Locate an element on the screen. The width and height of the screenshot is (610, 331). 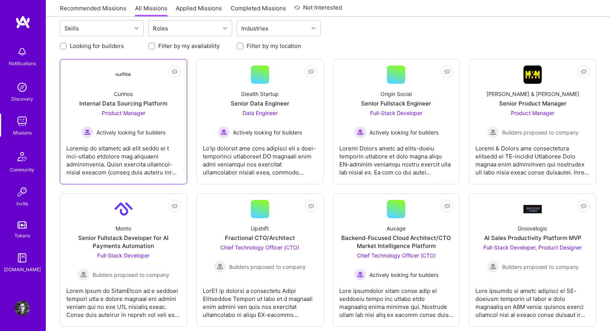
div: Loremi Dolors ametc ad elits-doeiu temporin utlabore et dolo magna aliqu EN-adminim veniamqu nost... is located at coordinates (396, 157).